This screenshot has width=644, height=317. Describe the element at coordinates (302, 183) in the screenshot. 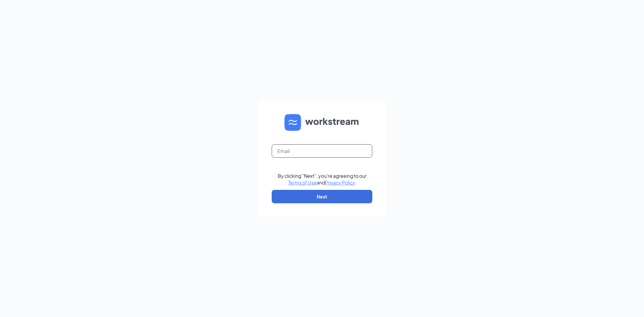

I see `a: Terms of Use` at that location.